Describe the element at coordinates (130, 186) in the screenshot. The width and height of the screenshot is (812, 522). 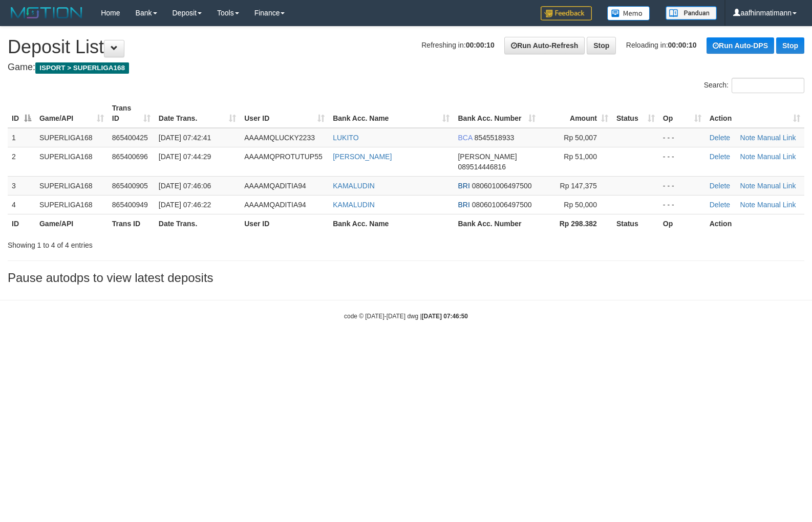
I see `span: 865400905` at that location.